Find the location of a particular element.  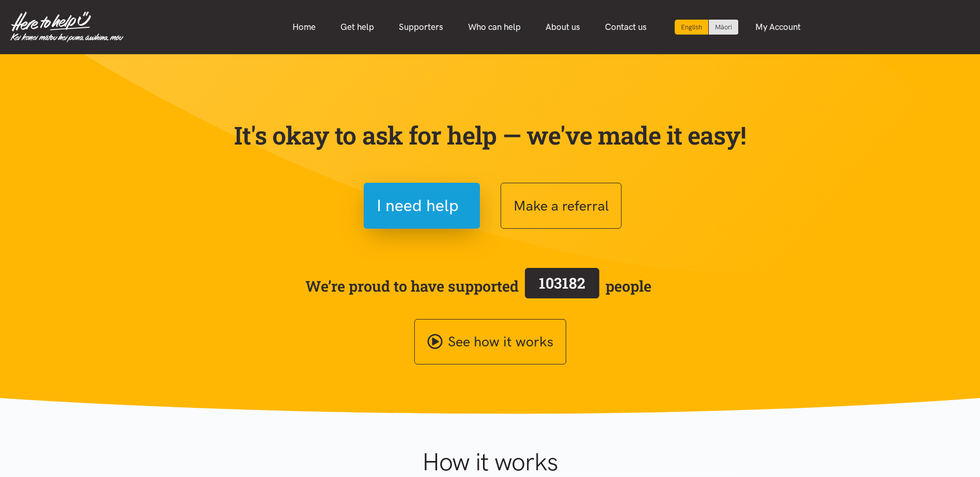

a: About us is located at coordinates (562, 27).